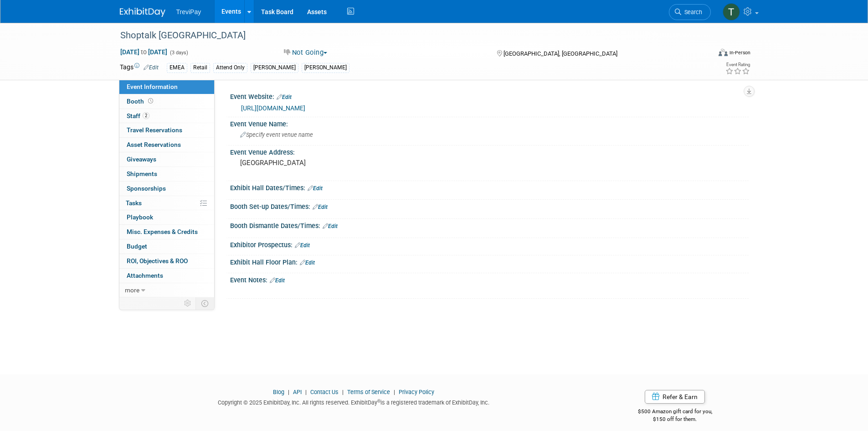 The image size is (868, 431). Describe the element at coordinates (276, 134) in the screenshot. I see `span: Specify event venue name` at that location.